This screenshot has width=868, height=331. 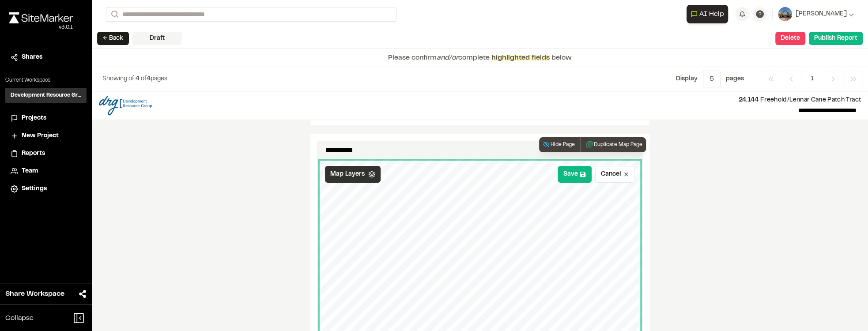 I want to click on span: 1, so click(x=812, y=79).